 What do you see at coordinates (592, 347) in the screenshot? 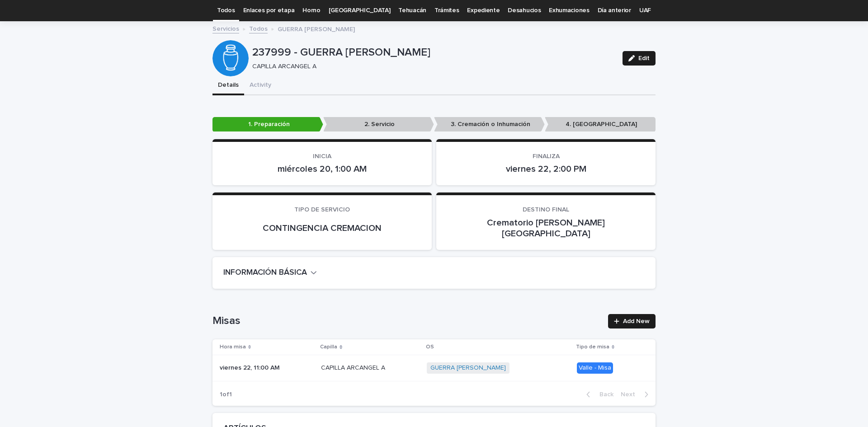
I see `p: Tipo de misa` at bounding box center [592, 347].